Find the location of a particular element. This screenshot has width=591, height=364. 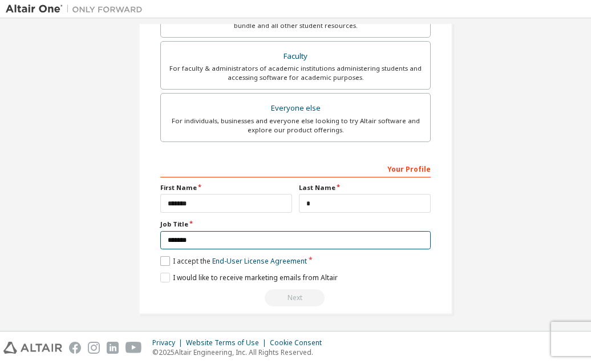

img: instagram.svg is located at coordinates (94, 347).